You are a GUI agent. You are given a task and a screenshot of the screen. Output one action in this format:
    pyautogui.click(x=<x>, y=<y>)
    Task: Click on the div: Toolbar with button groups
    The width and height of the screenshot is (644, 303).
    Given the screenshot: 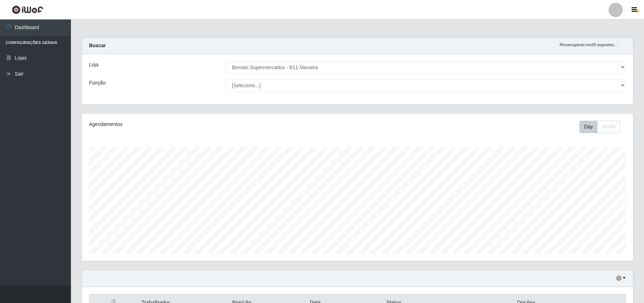 What is the action you would take?
    pyautogui.click(x=602, y=126)
    